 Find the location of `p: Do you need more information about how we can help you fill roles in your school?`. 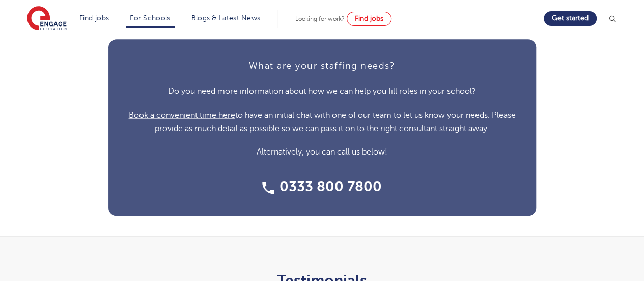

p: Do you need more information about how we can help you fill roles in your school? is located at coordinates (323, 91).